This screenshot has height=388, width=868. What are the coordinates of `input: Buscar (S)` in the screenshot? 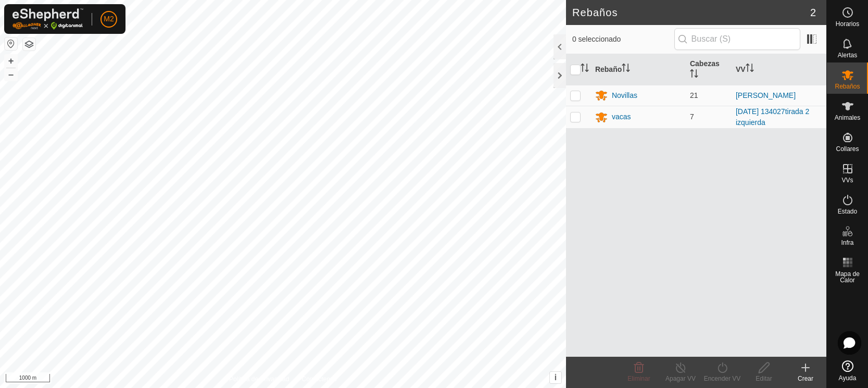 It's located at (738, 39).